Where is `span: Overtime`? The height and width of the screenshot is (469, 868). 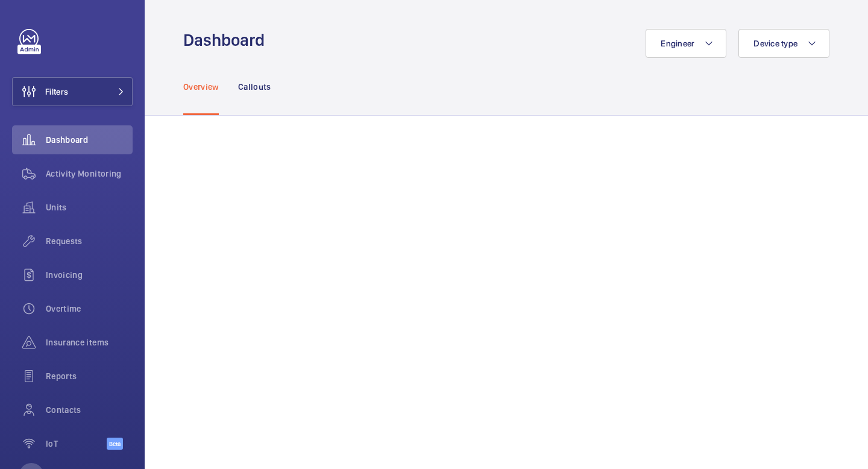
span: Overtime is located at coordinates (89, 308).